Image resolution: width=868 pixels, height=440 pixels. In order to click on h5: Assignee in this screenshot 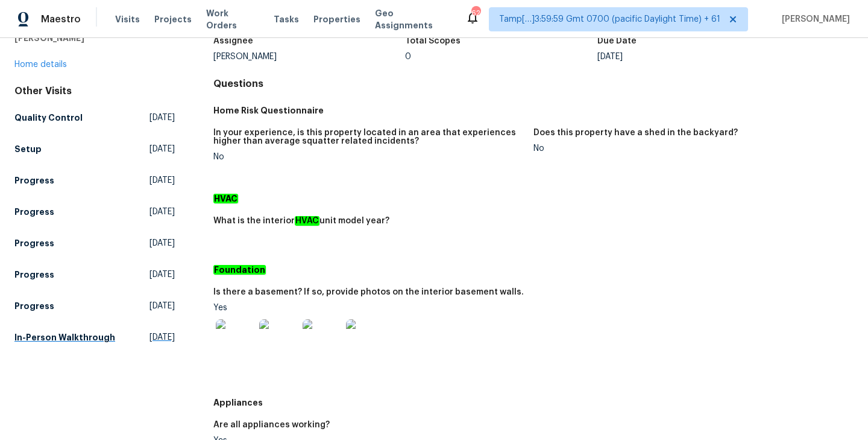, I will do `click(234, 41)`.